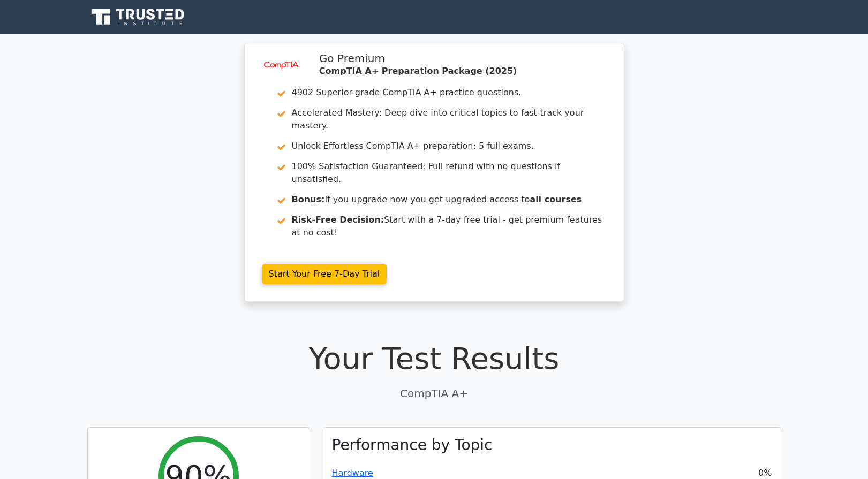  I want to click on a: Hardware, so click(352, 472).